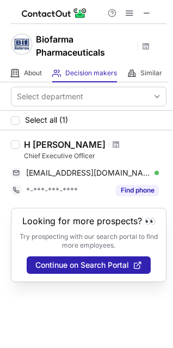 Image resolution: width=173 pixels, height=348 pixels. What do you see at coordinates (85, 46) in the screenshot?
I see `h1: Biofarma Pharmaceuticals` at bounding box center [85, 46].